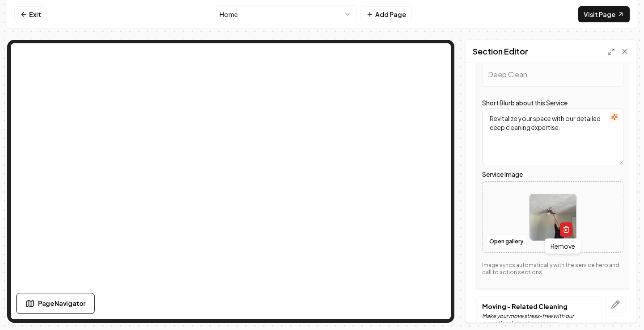 The image size is (644, 330). What do you see at coordinates (604, 14) in the screenshot?
I see `a: Visit Page` at bounding box center [604, 14].